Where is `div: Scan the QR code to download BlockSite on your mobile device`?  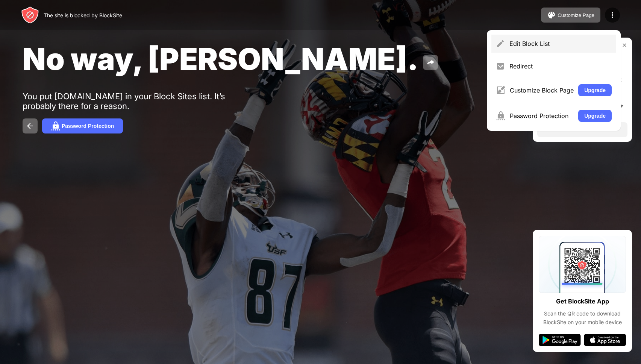 div: Scan the QR code to download BlockSite on your mobile device is located at coordinates (582, 318).